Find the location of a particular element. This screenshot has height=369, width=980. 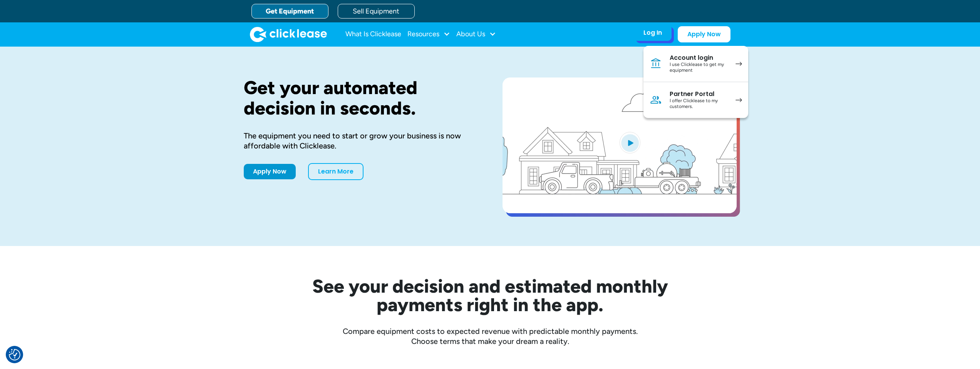

img: Bank icon is located at coordinates (656, 64).